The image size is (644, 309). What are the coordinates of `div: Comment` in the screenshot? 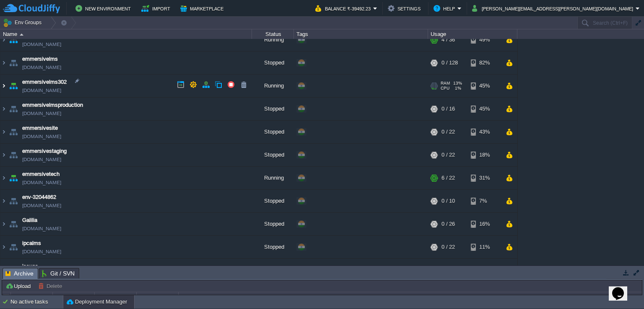 It's located at (74, 297).